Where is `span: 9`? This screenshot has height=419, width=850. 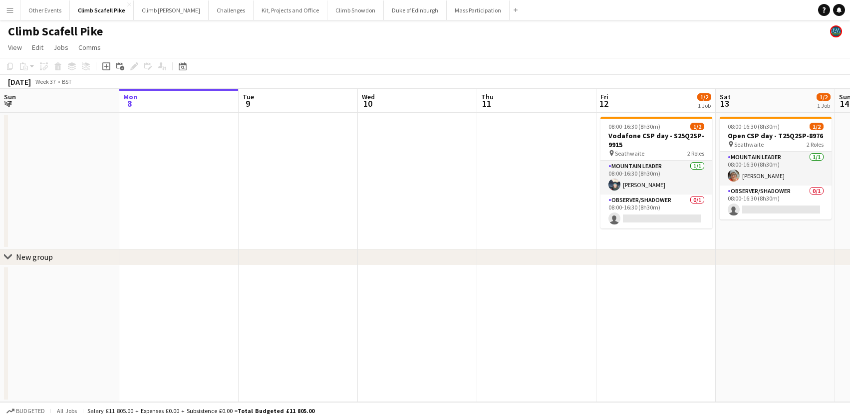
span: 9 is located at coordinates (248, 103).